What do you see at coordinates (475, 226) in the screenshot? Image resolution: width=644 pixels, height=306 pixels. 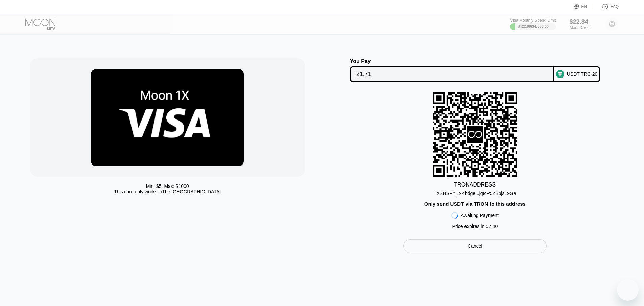 I see `div: Price expires in` at bounding box center [475, 226].